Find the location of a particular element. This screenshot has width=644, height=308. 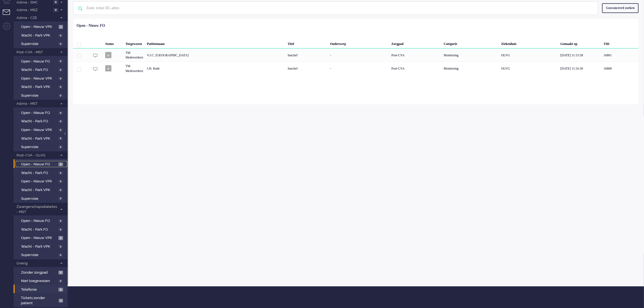

span: Post-CVA - OLVG is located at coordinates (36, 155).